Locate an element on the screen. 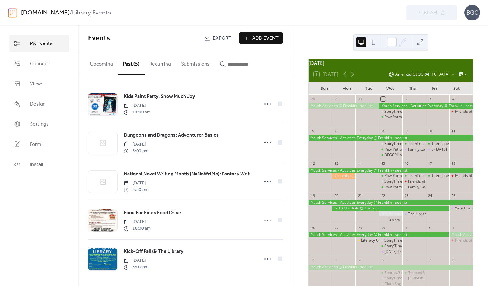  div: Mon is located at coordinates (346, 88).